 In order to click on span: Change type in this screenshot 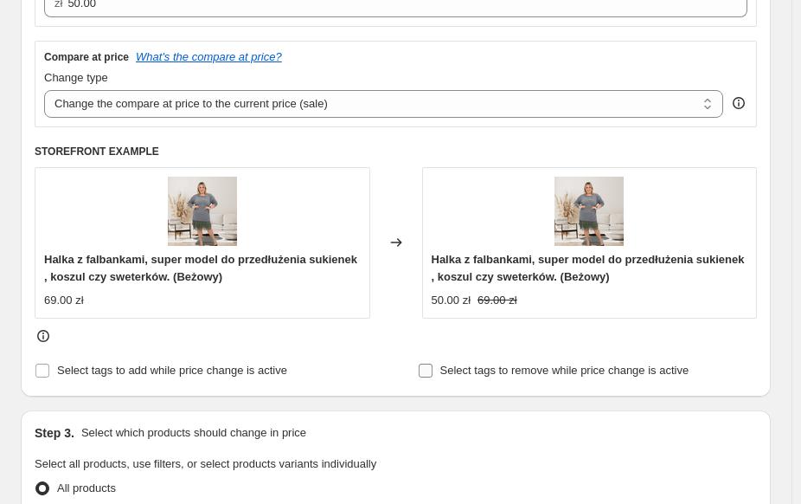, I will do `click(76, 77)`.